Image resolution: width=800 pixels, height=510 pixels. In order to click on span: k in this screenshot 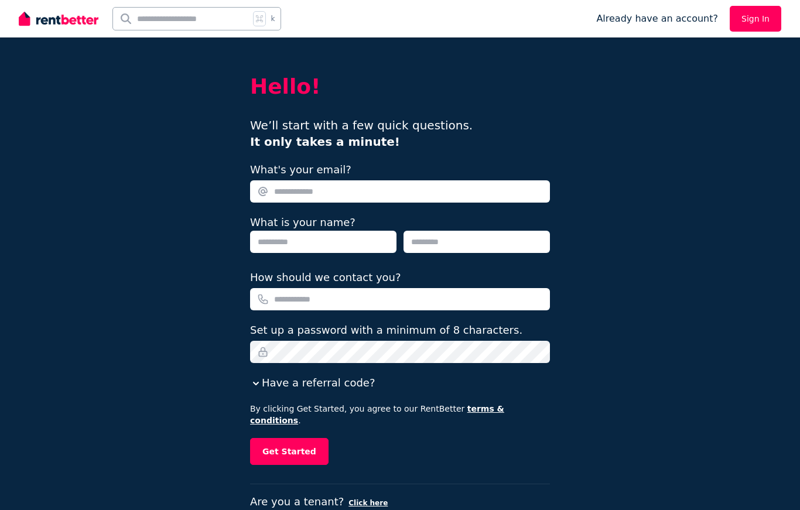, I will do `click(272, 19)`.